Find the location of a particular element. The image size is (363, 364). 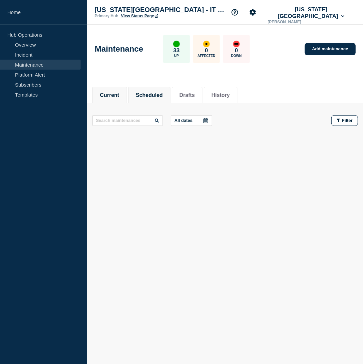

div: up is located at coordinates (176, 44).